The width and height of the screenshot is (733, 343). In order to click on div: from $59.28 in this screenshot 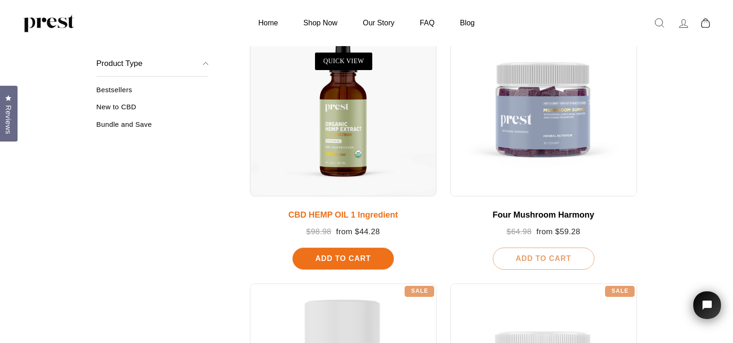, I will do `click(543, 232)`.